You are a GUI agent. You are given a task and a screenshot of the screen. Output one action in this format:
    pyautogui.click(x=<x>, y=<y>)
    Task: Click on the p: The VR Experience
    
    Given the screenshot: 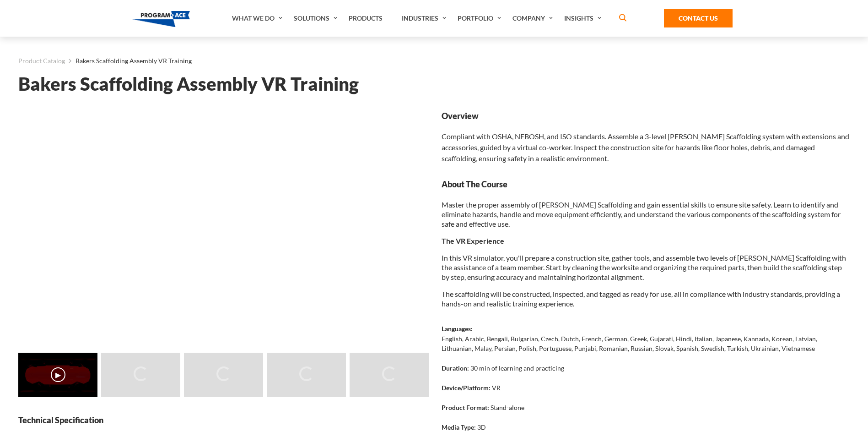 What is the action you would take?
    pyautogui.click(x=646, y=240)
    